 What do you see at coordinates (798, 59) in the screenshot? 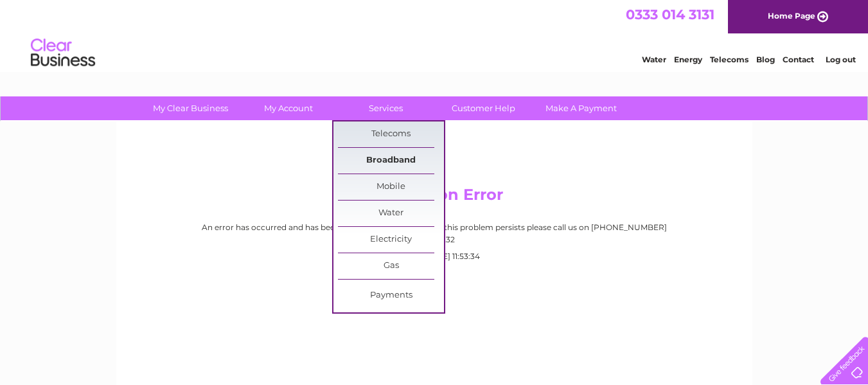
I see `a: Contact` at bounding box center [798, 59].